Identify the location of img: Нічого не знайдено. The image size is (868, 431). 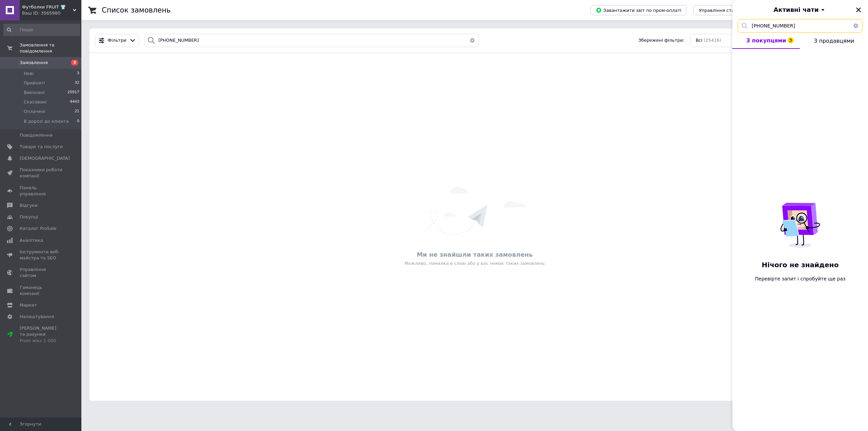
(474, 211).